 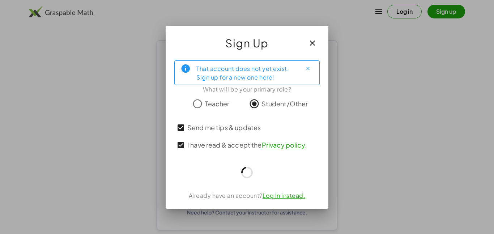 What do you see at coordinates (247, 89) in the screenshot?
I see `div: What will be your primary role?` at bounding box center [247, 89].